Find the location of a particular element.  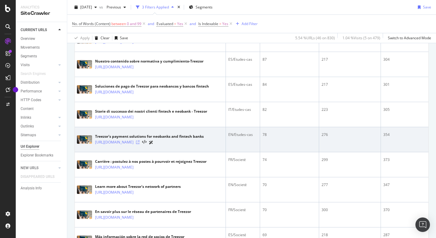

div: 370 is located at coordinates (407, 210).